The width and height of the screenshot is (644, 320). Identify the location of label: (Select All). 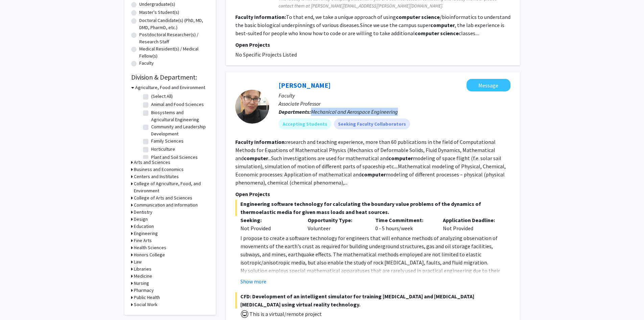
(162, 96).